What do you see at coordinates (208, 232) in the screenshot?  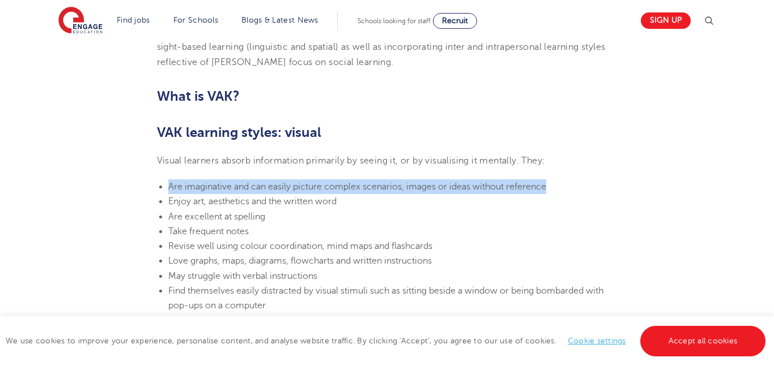 I see `span: Take frequent notes` at bounding box center [208, 232].